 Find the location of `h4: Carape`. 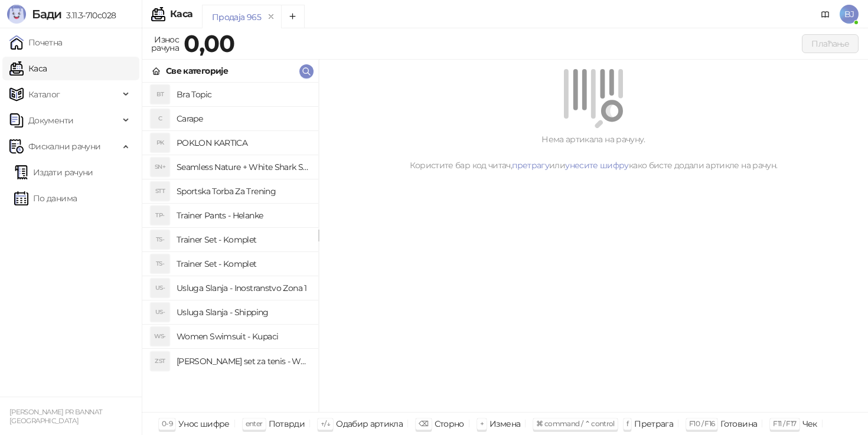

h4: Carape is located at coordinates (242, 119).